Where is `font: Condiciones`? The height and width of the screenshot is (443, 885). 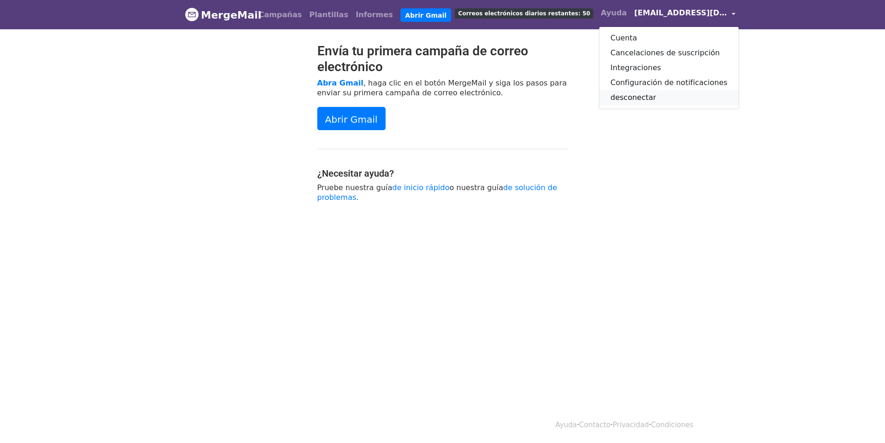 font: Condiciones is located at coordinates (672, 424).